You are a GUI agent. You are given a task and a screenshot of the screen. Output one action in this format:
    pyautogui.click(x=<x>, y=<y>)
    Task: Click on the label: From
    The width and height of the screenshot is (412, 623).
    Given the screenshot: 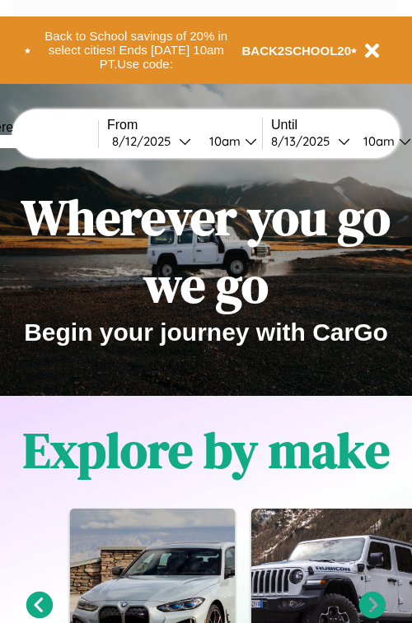 What is the action you would take?
    pyautogui.click(x=184, y=125)
    